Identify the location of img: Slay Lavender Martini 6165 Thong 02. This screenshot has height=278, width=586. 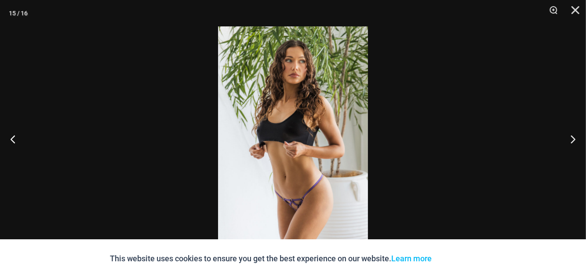
(293, 139).